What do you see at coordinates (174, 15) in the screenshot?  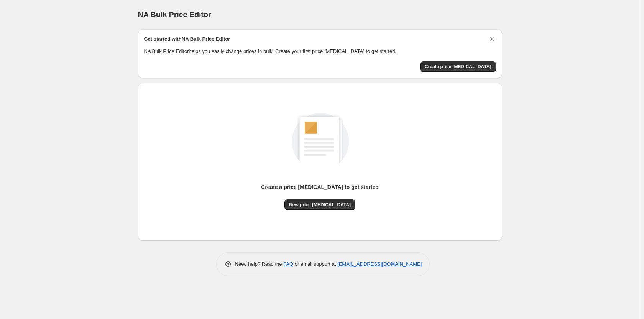 I see `span: NA Bulk Price Editor` at bounding box center [174, 15].